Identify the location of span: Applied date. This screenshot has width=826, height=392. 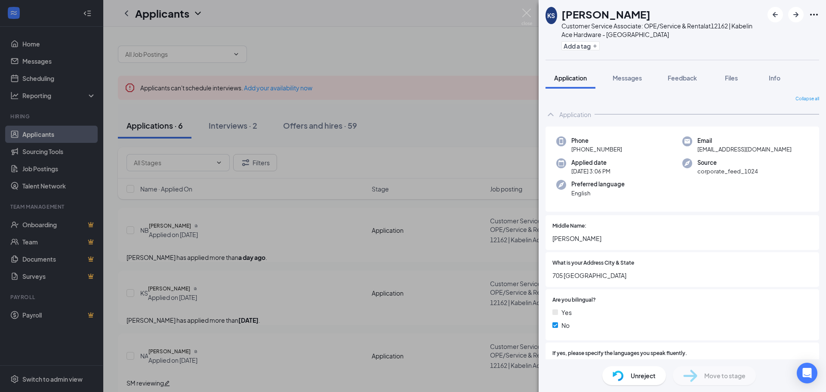
(591, 163).